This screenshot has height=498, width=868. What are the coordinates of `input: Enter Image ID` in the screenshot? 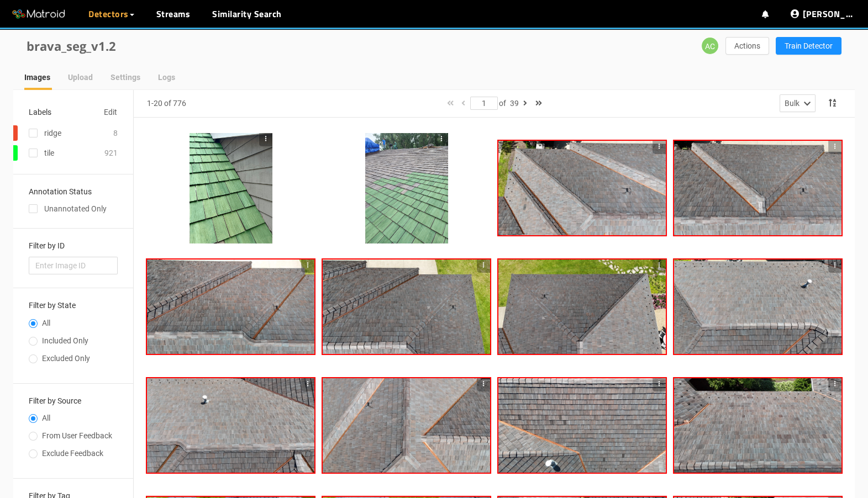 It's located at (73, 266).